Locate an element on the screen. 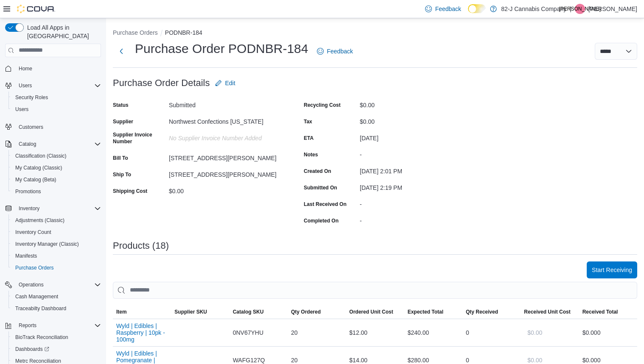 The width and height of the screenshot is (644, 364). span: Dashboards is located at coordinates (56, 350).